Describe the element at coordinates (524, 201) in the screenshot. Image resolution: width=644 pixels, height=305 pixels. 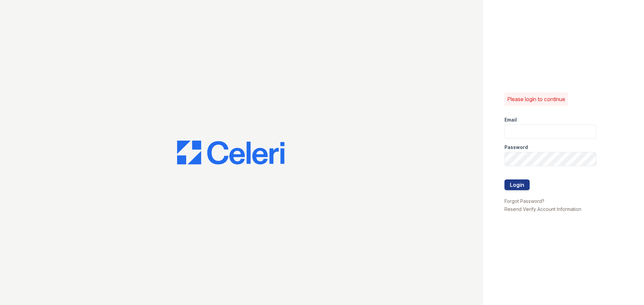
I see `a: Forgot Password?` at that location.